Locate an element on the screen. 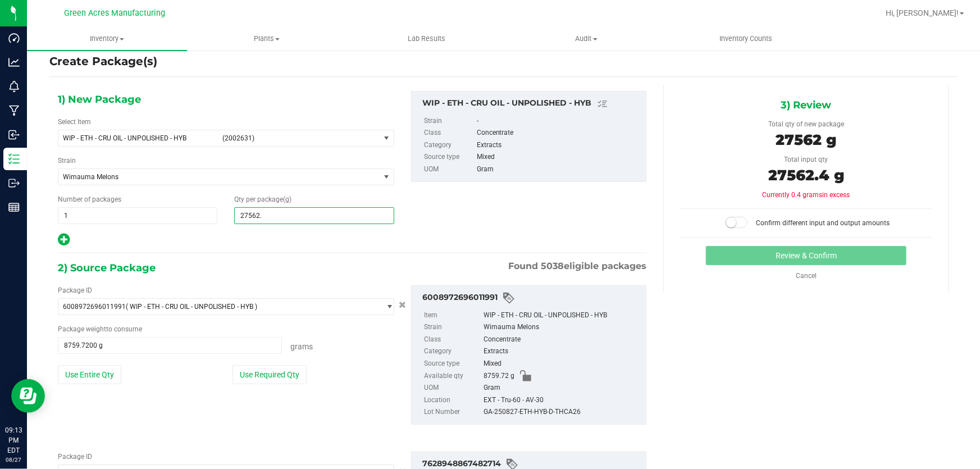 Image resolution: width=980 pixels, height=469 pixels. input: 1 is located at coordinates (138, 216).